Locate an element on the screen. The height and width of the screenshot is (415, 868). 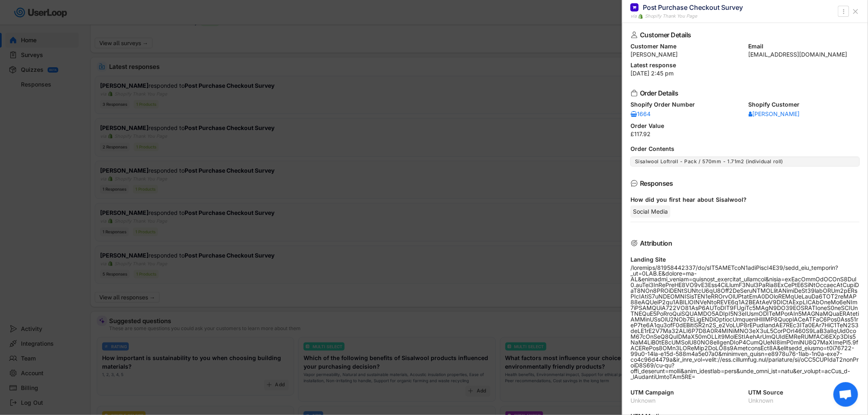
div: Responses is located at coordinates (743, 183).